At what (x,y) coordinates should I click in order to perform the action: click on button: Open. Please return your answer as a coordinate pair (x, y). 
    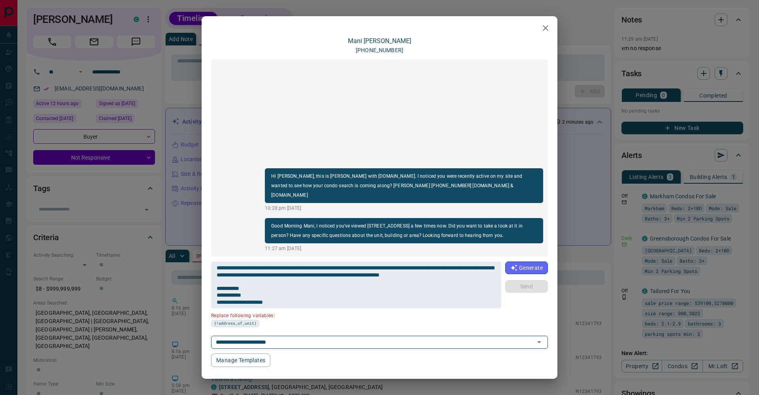
    Looking at the image, I should click on (539, 342).